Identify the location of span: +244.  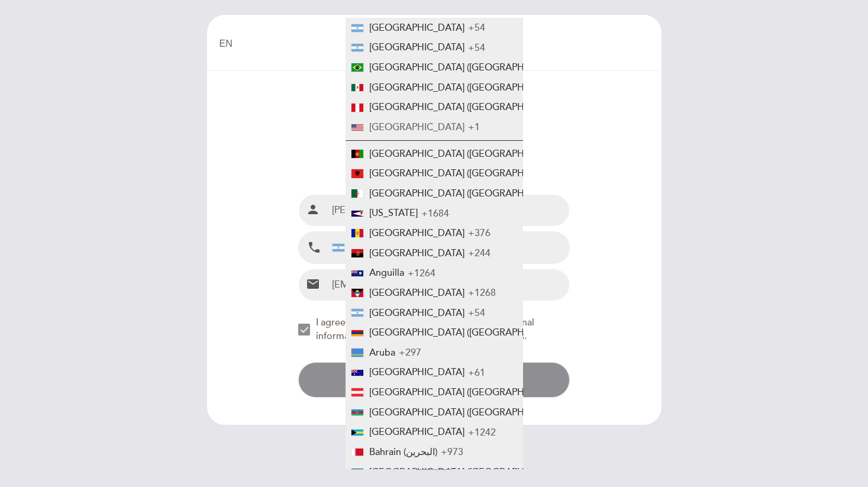
(479, 253).